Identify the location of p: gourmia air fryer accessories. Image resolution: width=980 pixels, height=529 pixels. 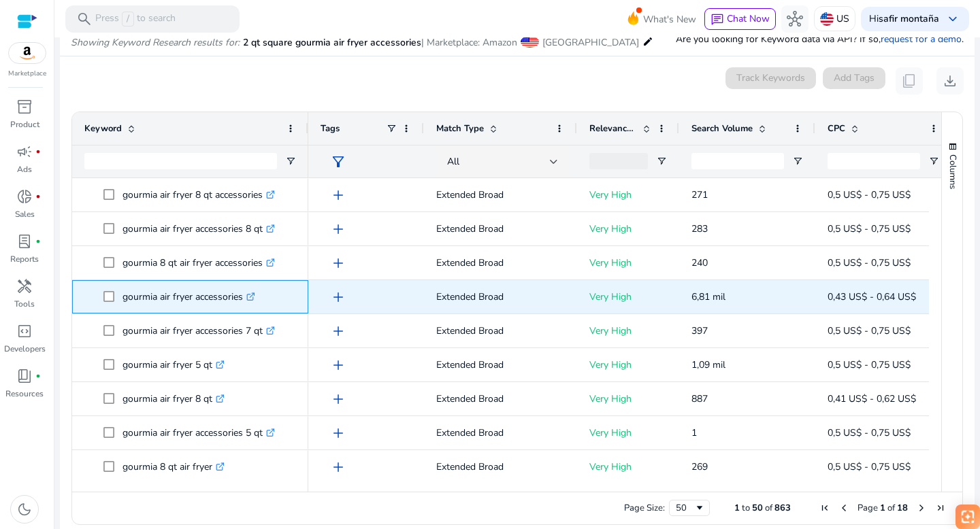
(188, 297).